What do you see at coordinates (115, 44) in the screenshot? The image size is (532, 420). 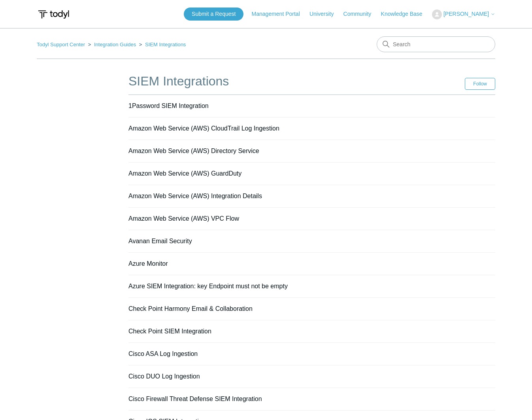 I see `a: Integration Guides` at bounding box center [115, 44].